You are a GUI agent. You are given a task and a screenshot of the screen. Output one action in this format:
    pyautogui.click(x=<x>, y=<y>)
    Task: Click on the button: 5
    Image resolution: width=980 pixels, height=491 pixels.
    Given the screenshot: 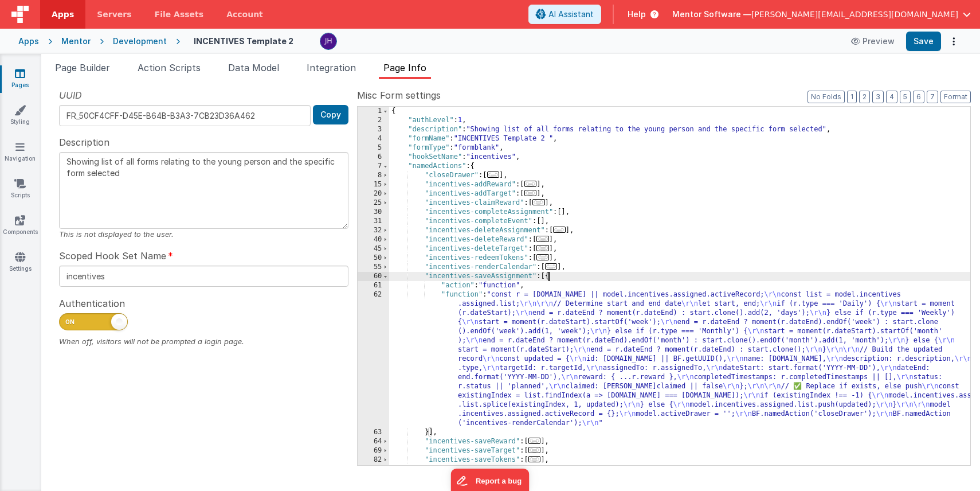 What is the action you would take?
    pyautogui.click(x=905, y=97)
    